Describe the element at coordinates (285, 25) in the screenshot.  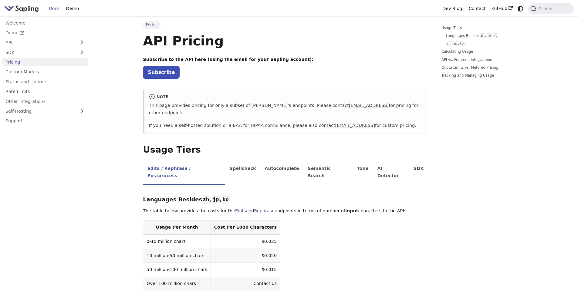
I see `nav: Breadcrumbs` at that location.